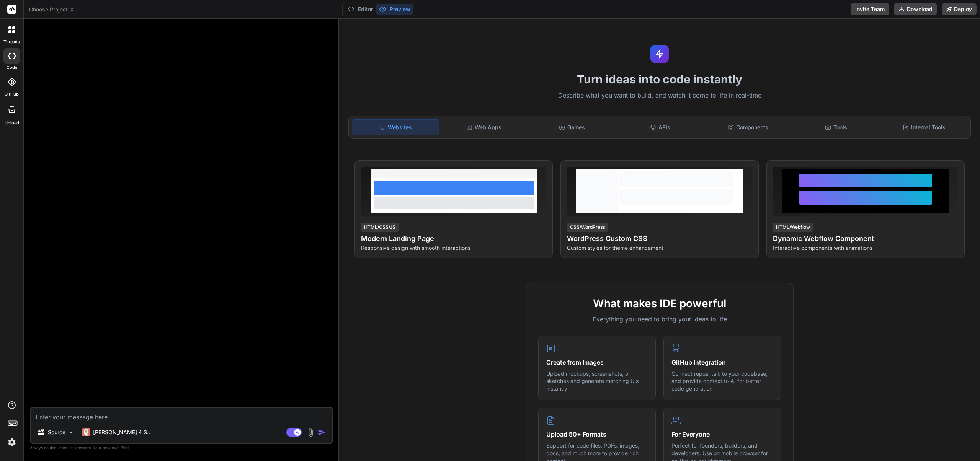 The height and width of the screenshot is (461, 980). I want to click on p: Always double-check its answers. Your in Bind, so click(182, 448).